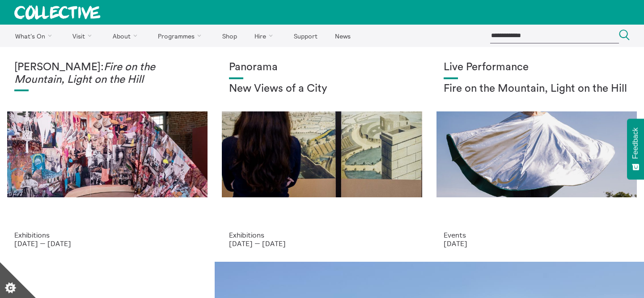 This screenshot has height=298, width=644. Describe the element at coordinates (537, 235) in the screenshot. I see `p: Events` at that location.